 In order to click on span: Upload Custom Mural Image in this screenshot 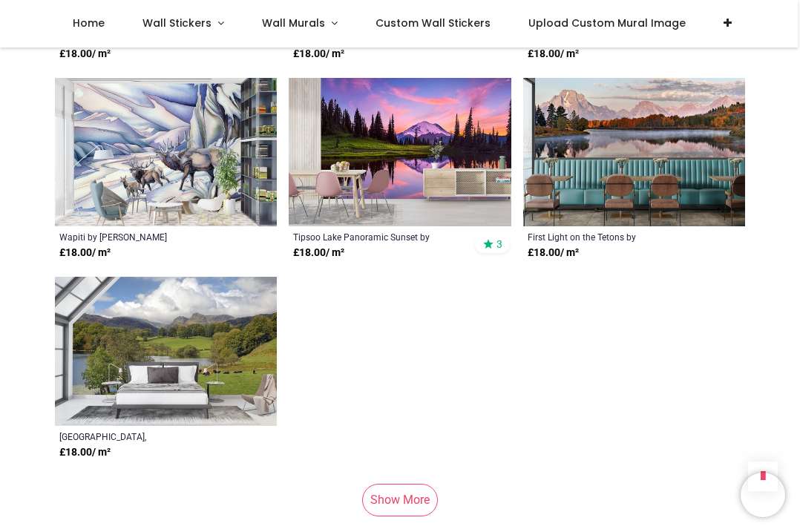, I will do `click(608, 23)`.